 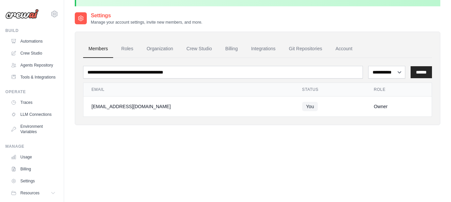 I want to click on a: Usage, so click(x=33, y=157).